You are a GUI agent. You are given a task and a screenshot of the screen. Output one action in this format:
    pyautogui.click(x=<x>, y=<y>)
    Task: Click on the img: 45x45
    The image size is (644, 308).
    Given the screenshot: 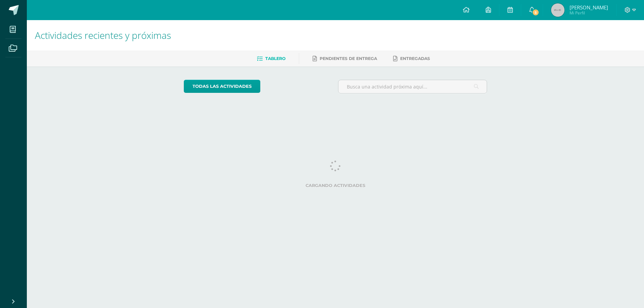 What is the action you would take?
    pyautogui.click(x=558, y=10)
    